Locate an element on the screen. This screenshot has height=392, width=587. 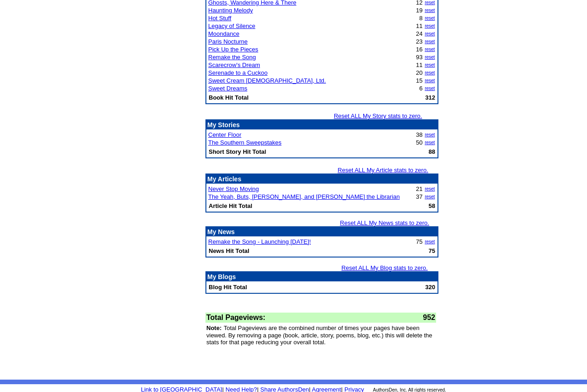
a: Never Stop Moving is located at coordinates (234, 189).